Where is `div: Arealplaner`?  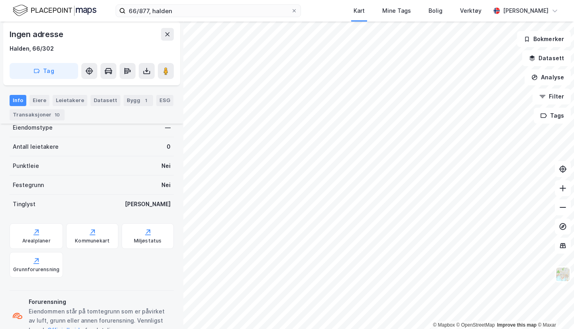 div: Arealplaner is located at coordinates (36, 241).